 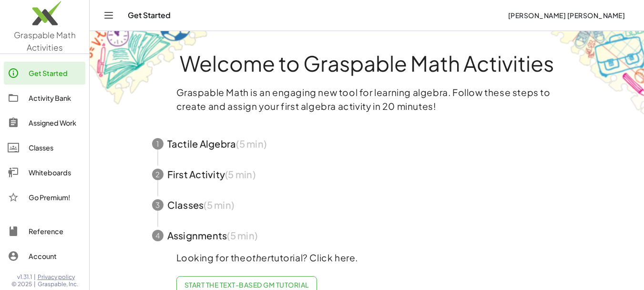 I want to click on a: Whiteboards, so click(x=44, y=172).